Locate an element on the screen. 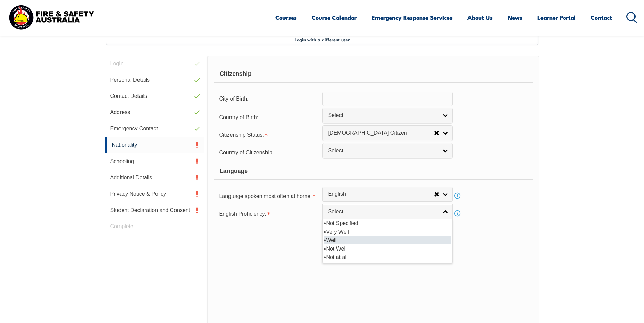 This screenshot has width=644, height=323. a: Personal Details is located at coordinates (155, 80).